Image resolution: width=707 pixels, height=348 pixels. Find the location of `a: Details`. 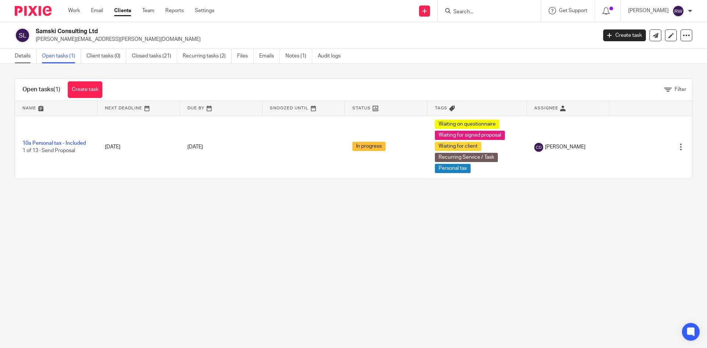

a: Details is located at coordinates (25, 56).